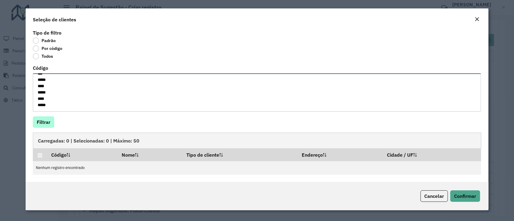 This screenshot has width=514, height=221. Describe the element at coordinates (82, 155) in the screenshot. I see `th: Código` at that location.